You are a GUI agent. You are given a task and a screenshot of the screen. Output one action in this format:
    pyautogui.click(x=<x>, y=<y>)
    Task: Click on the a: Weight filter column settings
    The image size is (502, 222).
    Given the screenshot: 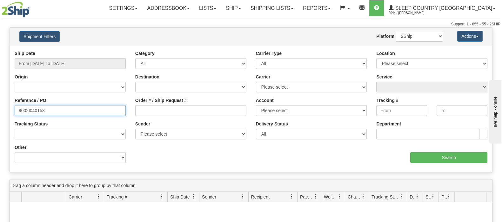 What is the action you would take?
    pyautogui.click(x=339, y=196)
    